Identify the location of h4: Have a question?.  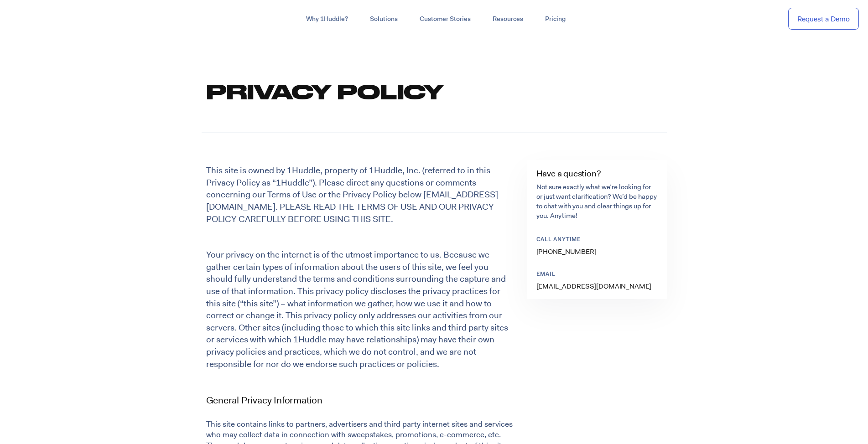
(597, 173).